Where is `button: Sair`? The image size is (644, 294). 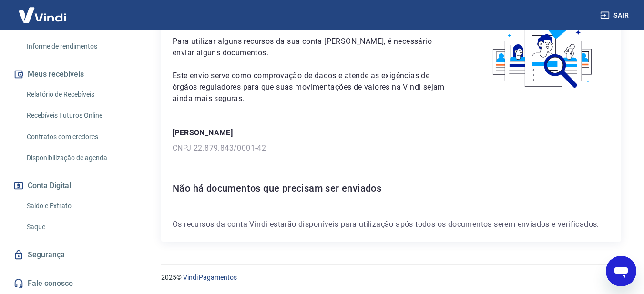
button: Sair is located at coordinates (616, 16).